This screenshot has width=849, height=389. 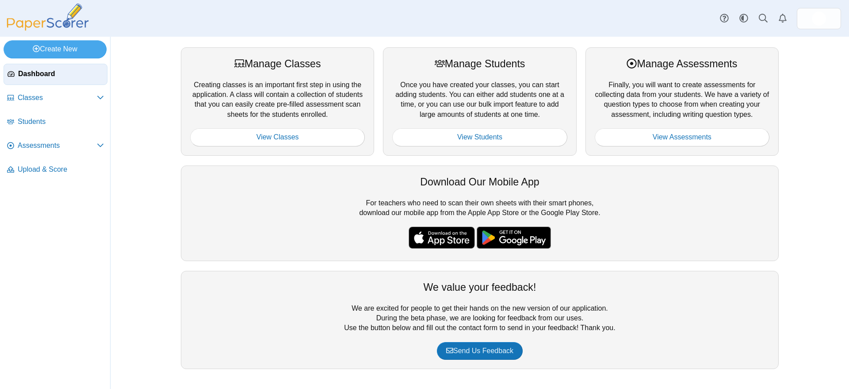 I want to click on div: Manage Assessments, so click(x=682, y=64).